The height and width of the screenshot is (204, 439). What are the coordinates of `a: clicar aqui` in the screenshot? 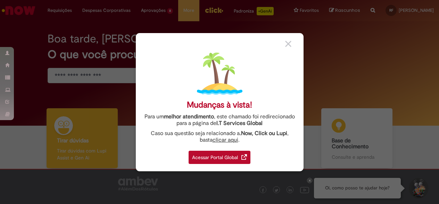 It's located at (226, 138).